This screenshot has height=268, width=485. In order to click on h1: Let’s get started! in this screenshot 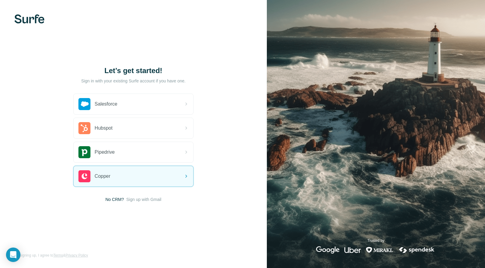, I will do `click(134, 71)`.